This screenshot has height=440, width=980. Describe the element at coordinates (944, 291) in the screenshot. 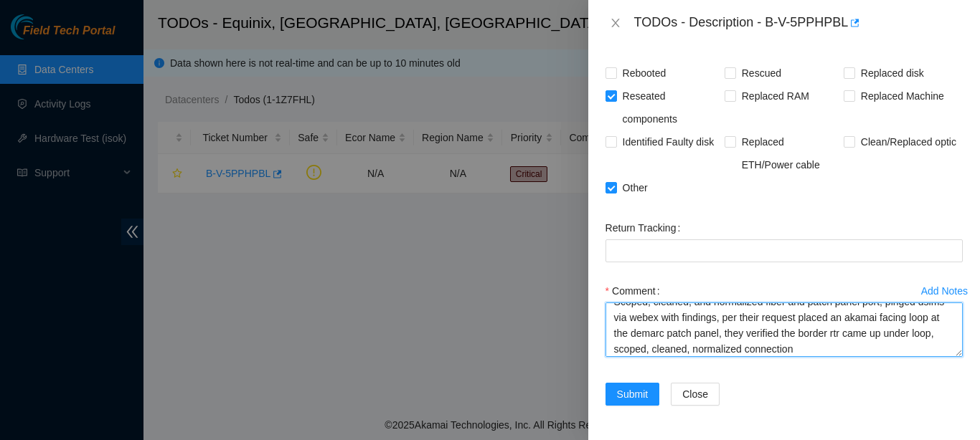

I see `div: Add Notes` at that location.